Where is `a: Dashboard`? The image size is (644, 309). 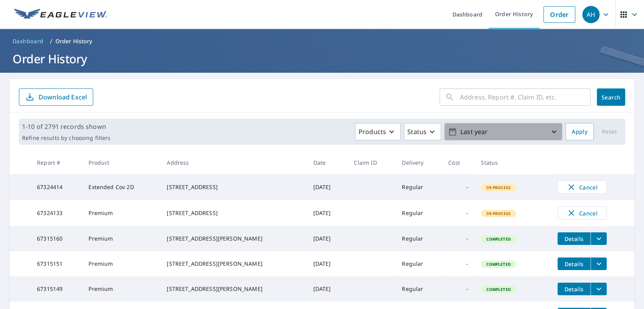 a: Dashboard is located at coordinates (28, 41).